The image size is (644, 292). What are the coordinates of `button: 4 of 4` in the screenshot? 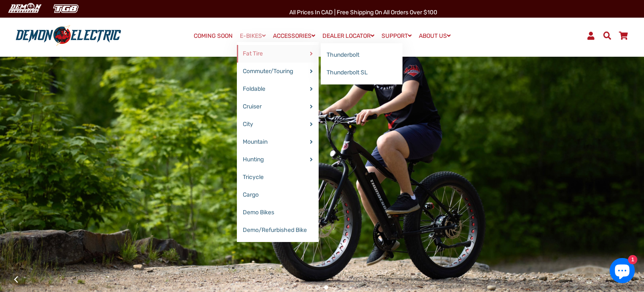 It's located at (334, 287).